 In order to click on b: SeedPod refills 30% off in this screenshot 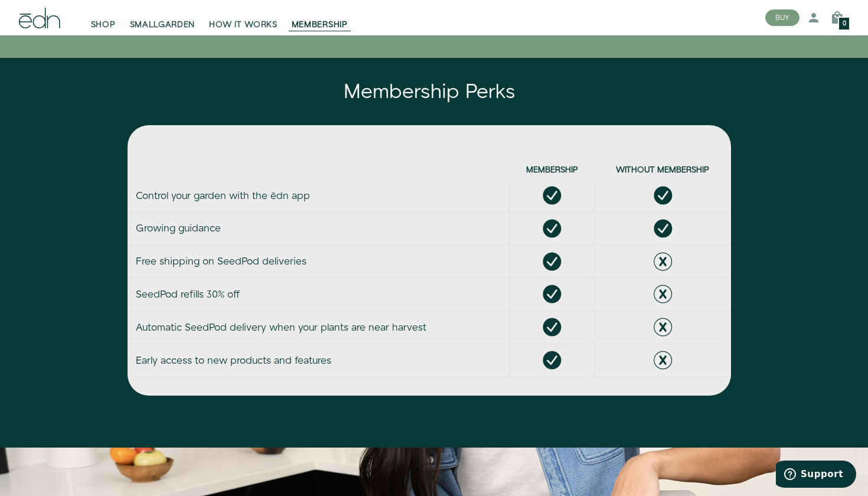, I will do `click(188, 295)`.